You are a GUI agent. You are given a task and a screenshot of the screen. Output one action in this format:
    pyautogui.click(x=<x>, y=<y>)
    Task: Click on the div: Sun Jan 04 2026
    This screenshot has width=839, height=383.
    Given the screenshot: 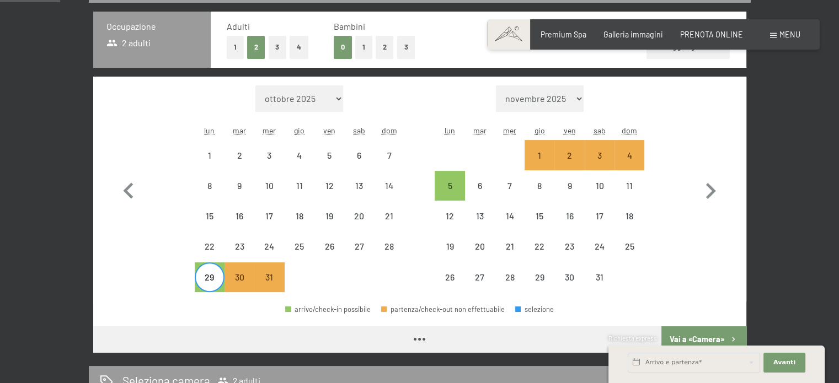 What is the action you would take?
    pyautogui.click(x=630, y=155)
    